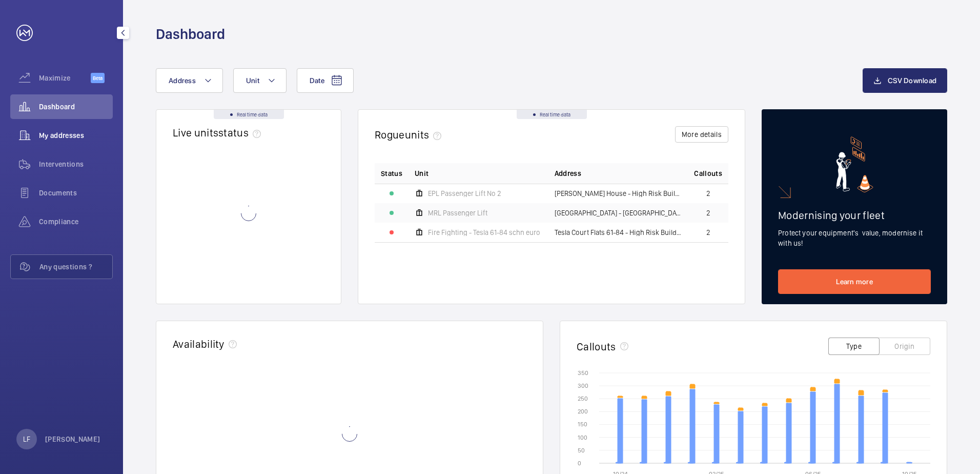 This screenshot has height=474, width=980. Describe the element at coordinates (854, 346) in the screenshot. I see `button: Type` at that location.